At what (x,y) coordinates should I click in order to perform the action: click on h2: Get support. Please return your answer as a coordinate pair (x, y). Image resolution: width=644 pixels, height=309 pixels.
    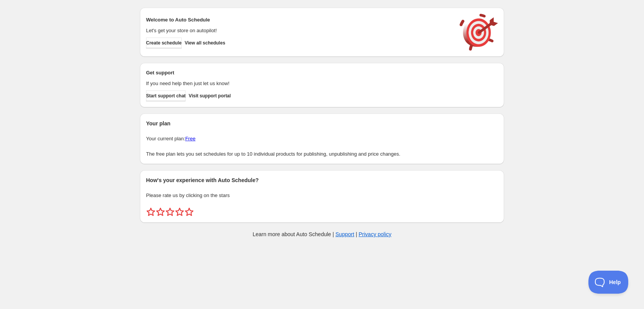
    Looking at the image, I should click on (299, 73).